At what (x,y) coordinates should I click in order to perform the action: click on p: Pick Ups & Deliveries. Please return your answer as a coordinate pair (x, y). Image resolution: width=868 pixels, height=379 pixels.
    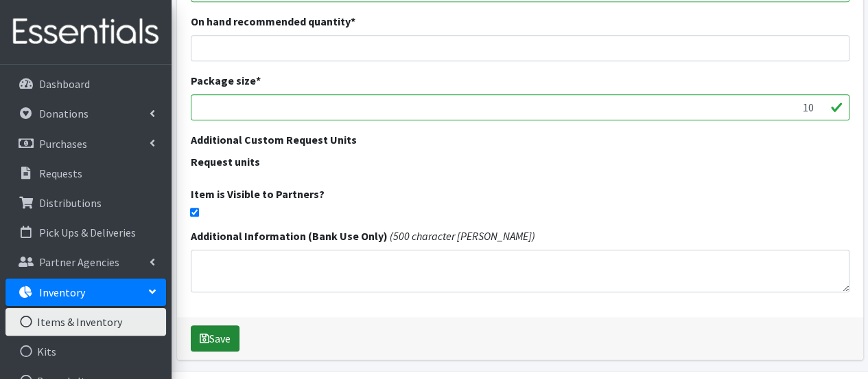
    Looking at the image, I should click on (87, 232).